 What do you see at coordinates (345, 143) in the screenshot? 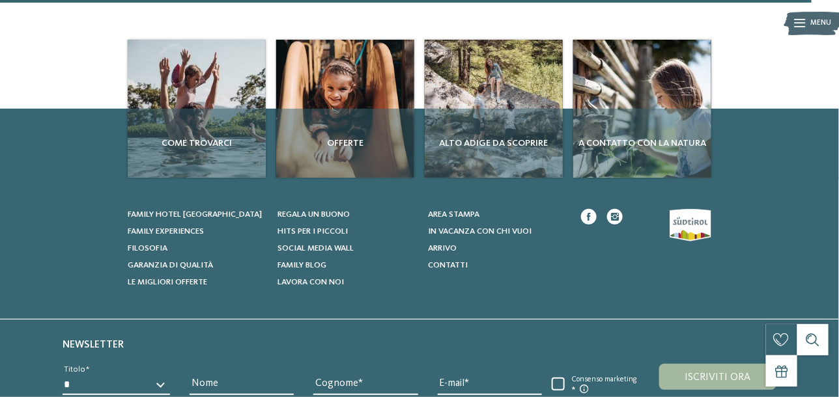
I see `span: Offerte` at bounding box center [345, 143].